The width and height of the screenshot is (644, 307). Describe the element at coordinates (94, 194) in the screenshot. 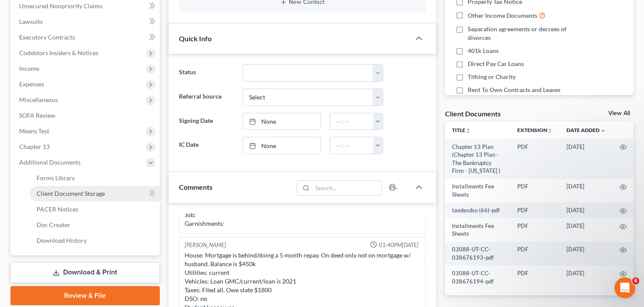

I see `a: Client Document Storage` at that location.